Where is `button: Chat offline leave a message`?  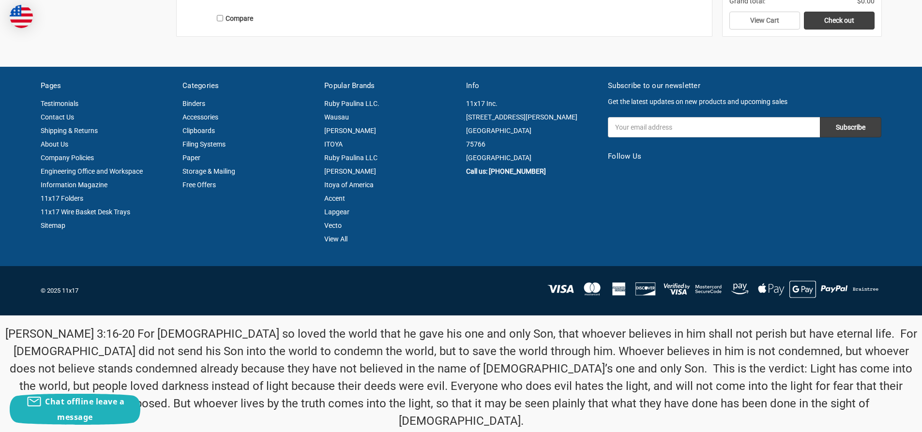 button: Chat offline leave a message is located at coordinates (75, 409).